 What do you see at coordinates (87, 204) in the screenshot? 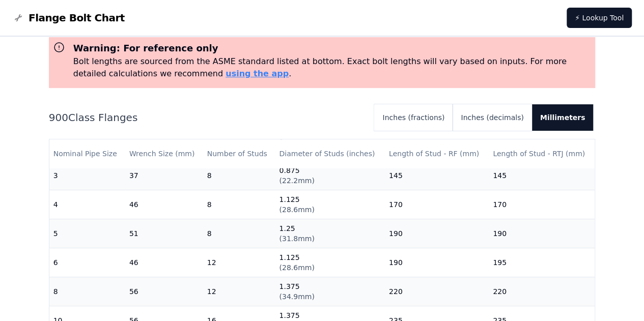
I see `td: 4` at bounding box center [87, 204].